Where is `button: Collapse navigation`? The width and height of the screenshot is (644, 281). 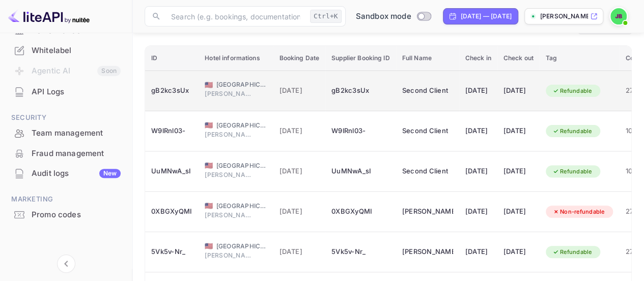
button: Collapse navigation is located at coordinates (67, 264).